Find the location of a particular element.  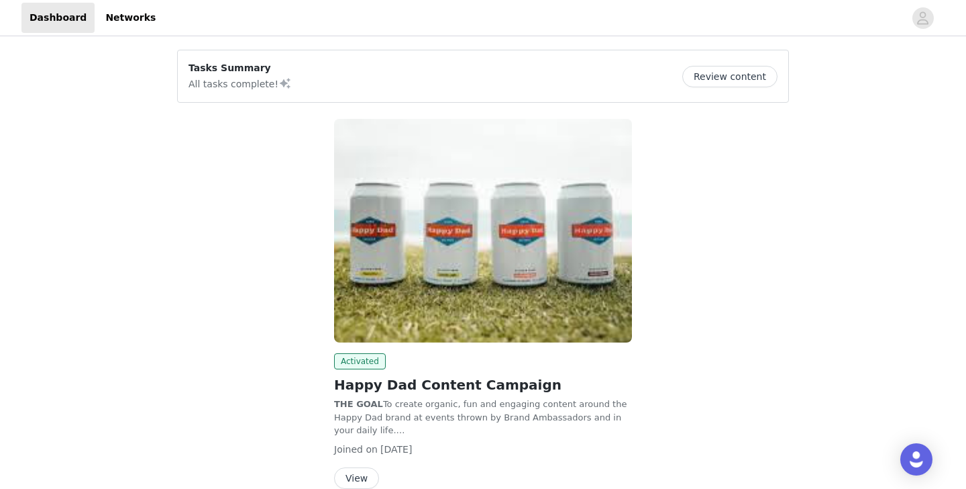

a: Dashboard is located at coordinates (58, 17).